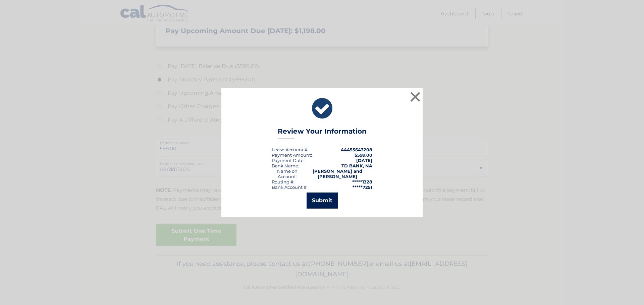 This screenshot has height=305, width=644. I want to click on div: Routing #:, so click(283, 182).